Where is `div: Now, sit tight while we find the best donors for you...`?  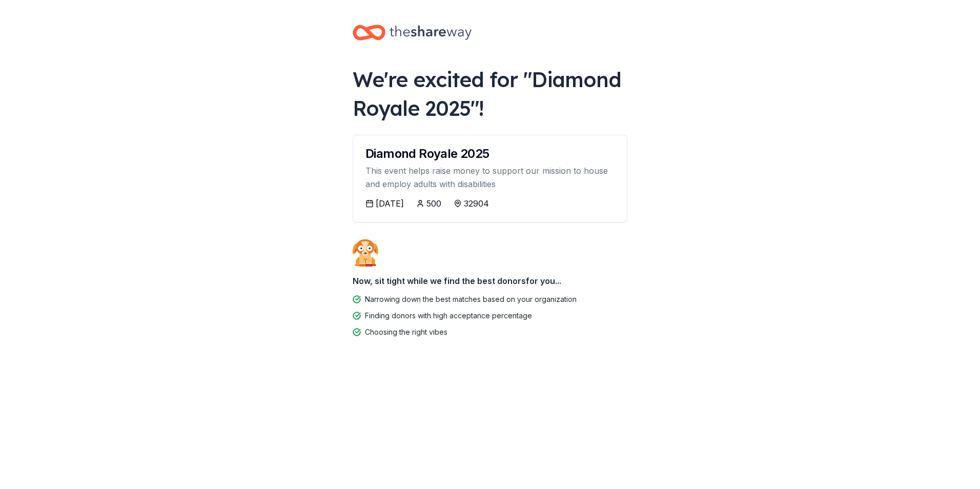 div: Now, sit tight while we find the best donors for you... is located at coordinates (490, 281).